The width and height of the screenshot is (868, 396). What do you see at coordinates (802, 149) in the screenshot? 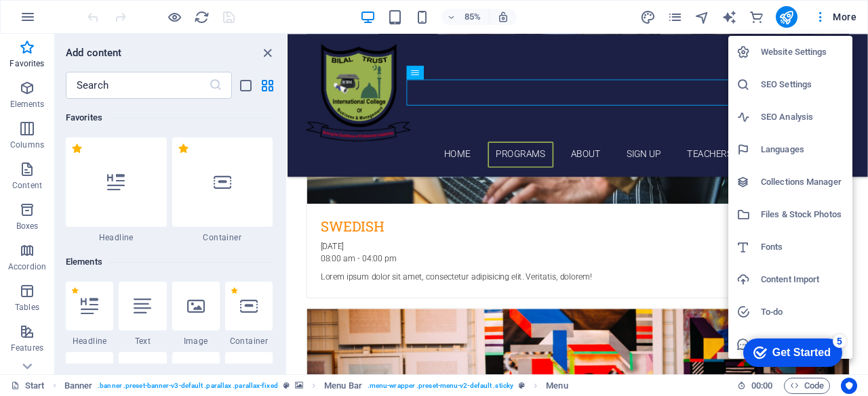
I see `h6: Languages` at bounding box center [802, 149].